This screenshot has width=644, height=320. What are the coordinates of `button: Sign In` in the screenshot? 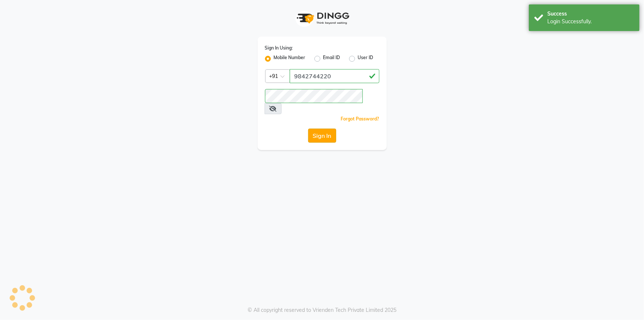 It's located at (322, 136).